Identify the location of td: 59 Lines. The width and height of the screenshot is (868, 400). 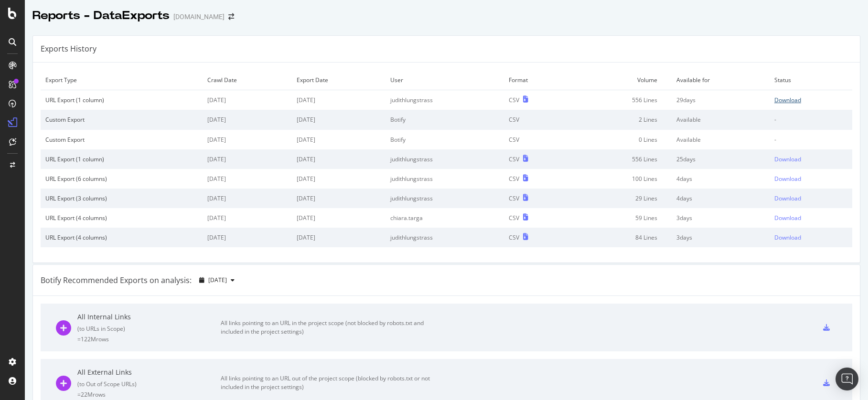
(621, 218).